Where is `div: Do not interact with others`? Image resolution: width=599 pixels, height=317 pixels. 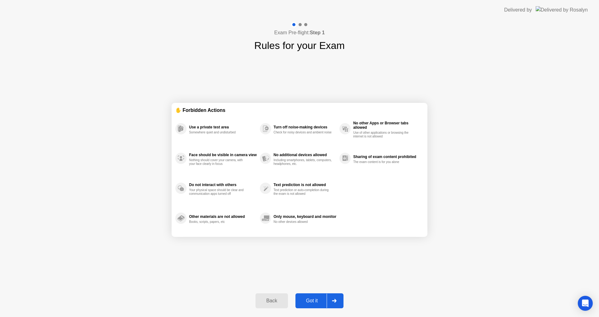
div: Do not interact with others is located at coordinates (223, 185).